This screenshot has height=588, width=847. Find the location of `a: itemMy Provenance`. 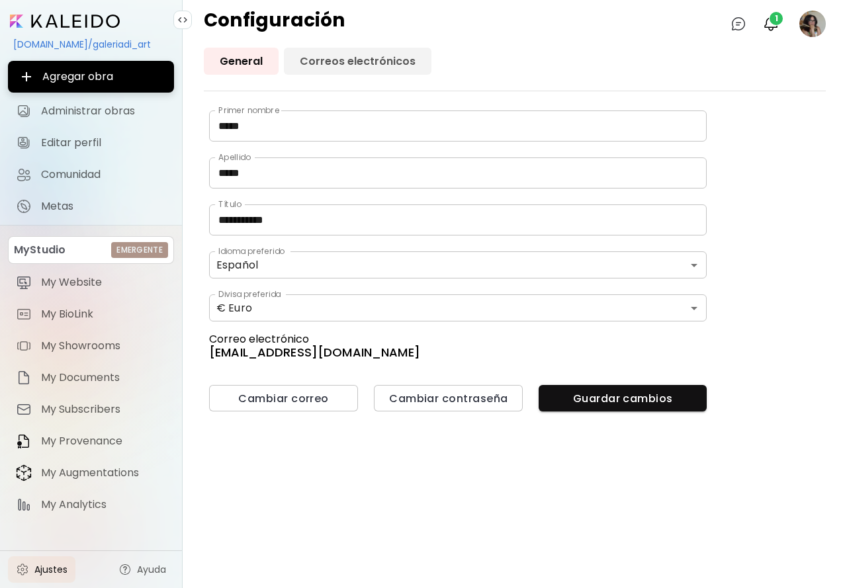

a: itemMy Provenance is located at coordinates (91, 441).